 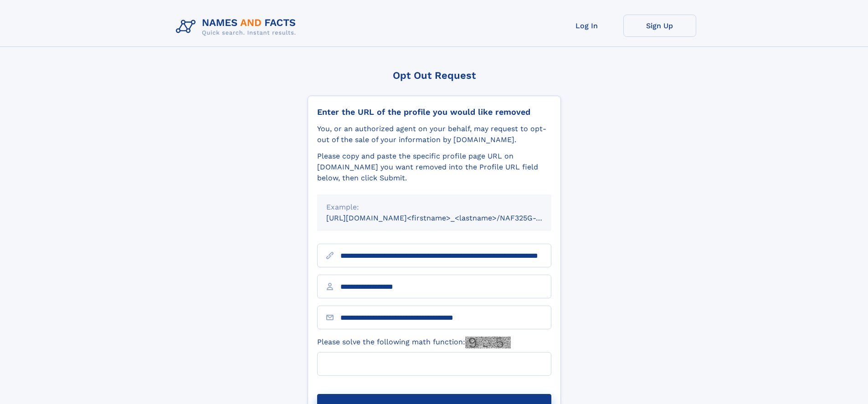 I want to click on label: Please solve the following math function:, so click(x=414, y=343).